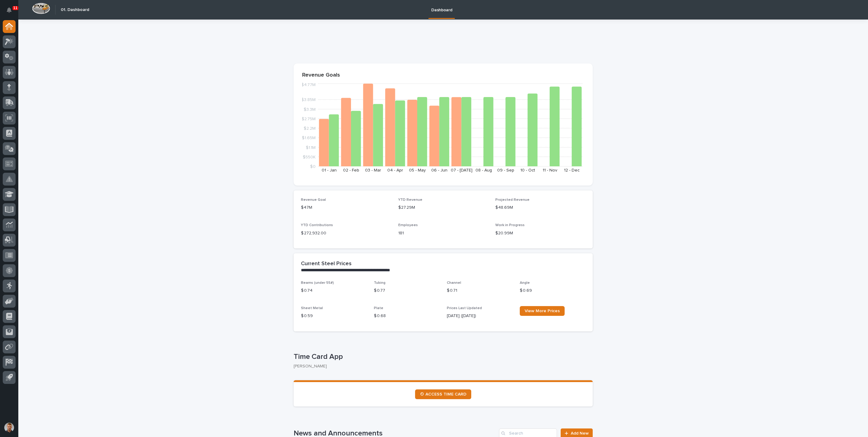 This screenshot has width=868, height=437. What do you see at coordinates (542, 311) in the screenshot?
I see `span: View More Prices` at bounding box center [542, 311].